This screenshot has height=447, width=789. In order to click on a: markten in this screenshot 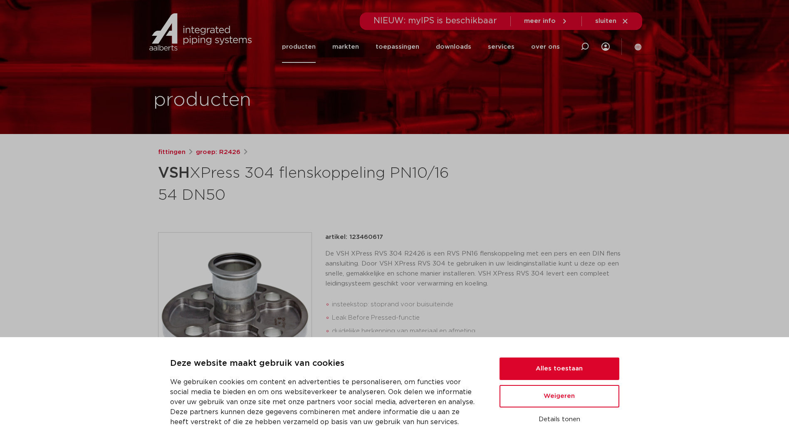, I will do `click(346, 47)`.